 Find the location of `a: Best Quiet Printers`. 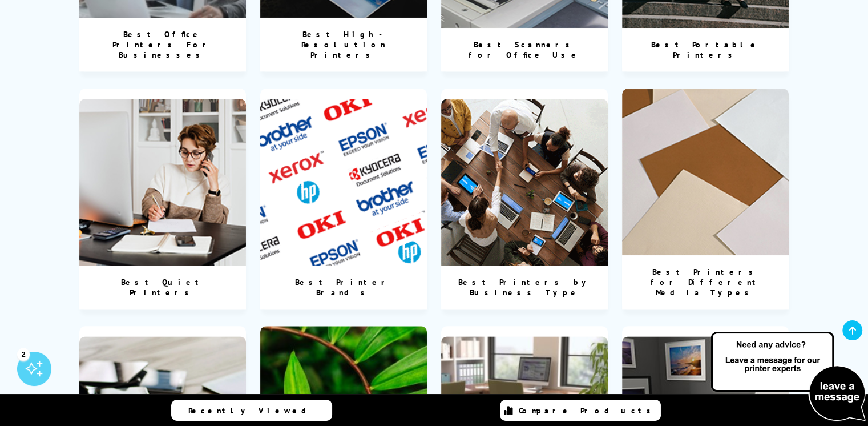

a: Best Quiet Printers is located at coordinates (162, 199).